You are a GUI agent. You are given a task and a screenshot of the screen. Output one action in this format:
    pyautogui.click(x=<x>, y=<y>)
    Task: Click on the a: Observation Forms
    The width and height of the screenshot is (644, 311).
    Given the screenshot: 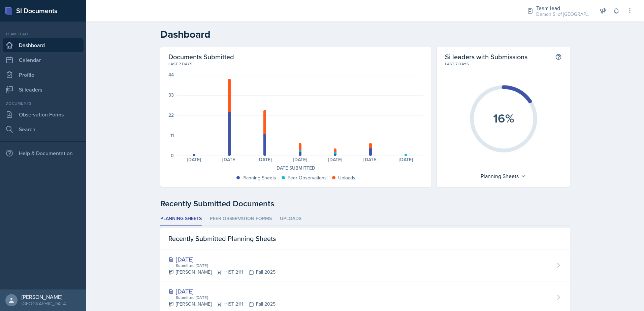 What is the action you would take?
    pyautogui.click(x=43, y=114)
    